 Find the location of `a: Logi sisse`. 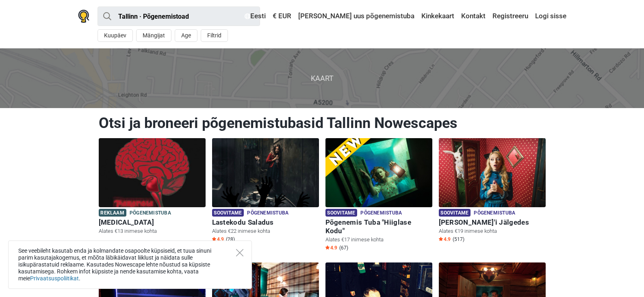

a: Logi sisse is located at coordinates (550, 16).